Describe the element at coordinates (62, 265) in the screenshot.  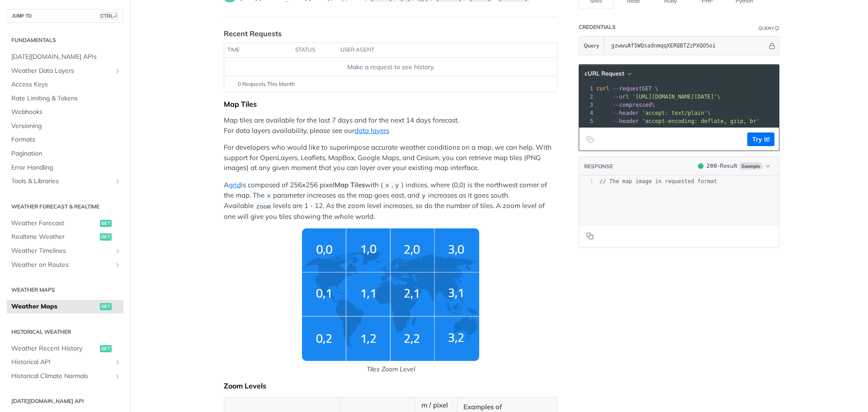
I see `span: Weather on Routes` at that location.